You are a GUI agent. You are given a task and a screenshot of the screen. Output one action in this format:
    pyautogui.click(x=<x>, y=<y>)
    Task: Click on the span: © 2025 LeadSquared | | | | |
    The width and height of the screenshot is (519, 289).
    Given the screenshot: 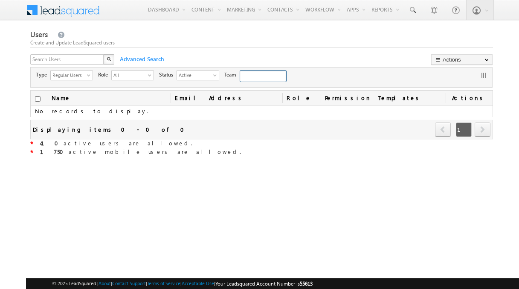 What is the action you would take?
    pyautogui.click(x=182, y=283)
    